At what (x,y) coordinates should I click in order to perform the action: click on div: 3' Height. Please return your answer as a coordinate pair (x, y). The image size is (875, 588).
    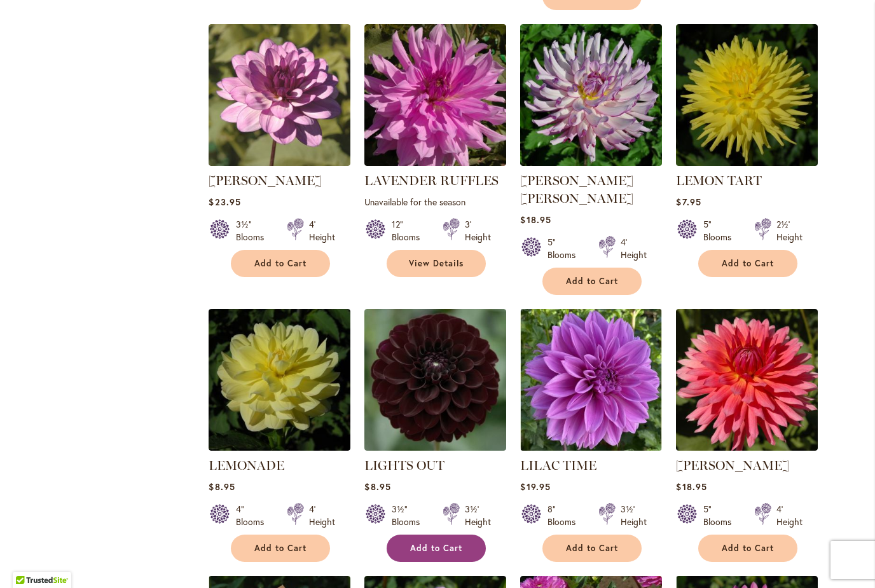
    Looking at the image, I should click on (478, 231).